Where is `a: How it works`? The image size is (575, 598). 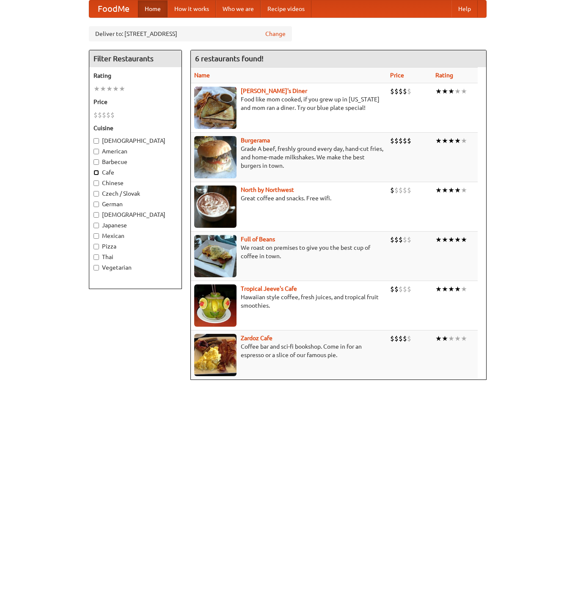 a: How it works is located at coordinates (192, 9).